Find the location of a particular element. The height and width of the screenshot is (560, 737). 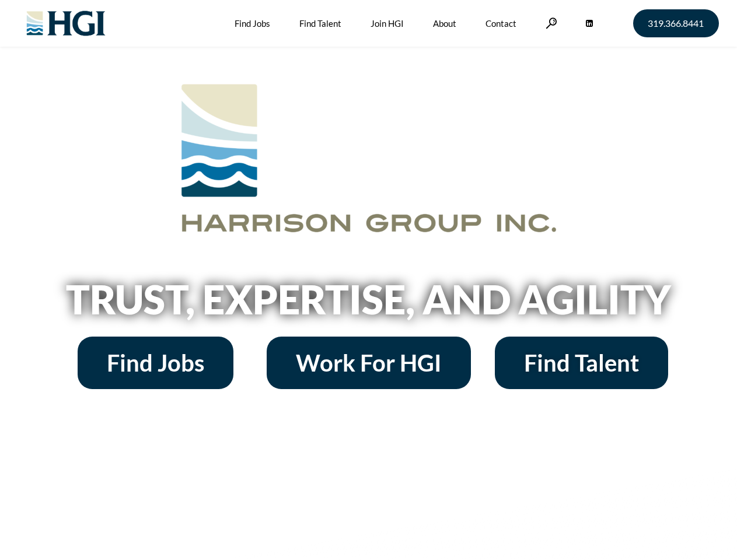

a: 319.366.8441 is located at coordinates (676, 23).